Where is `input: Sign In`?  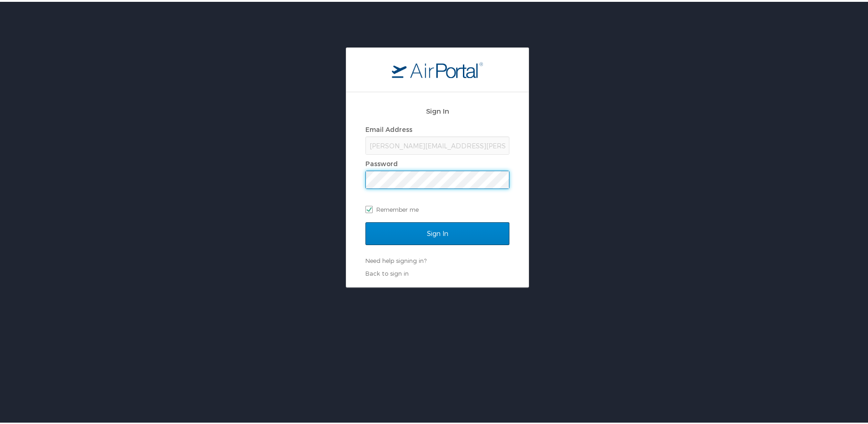
input: Sign In is located at coordinates (437, 232).